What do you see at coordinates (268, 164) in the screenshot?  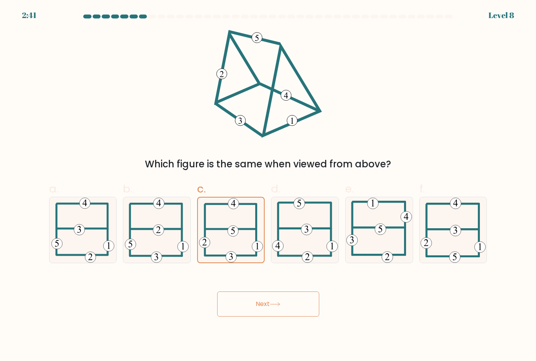 I see `div: Which figure is the same when viewed from above?` at bounding box center [268, 164].